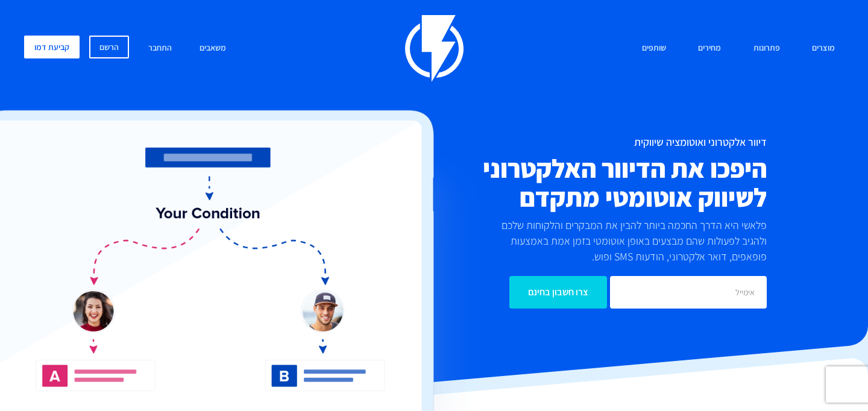  What do you see at coordinates (766, 48) in the screenshot?
I see `a: פתרונות` at bounding box center [766, 48].